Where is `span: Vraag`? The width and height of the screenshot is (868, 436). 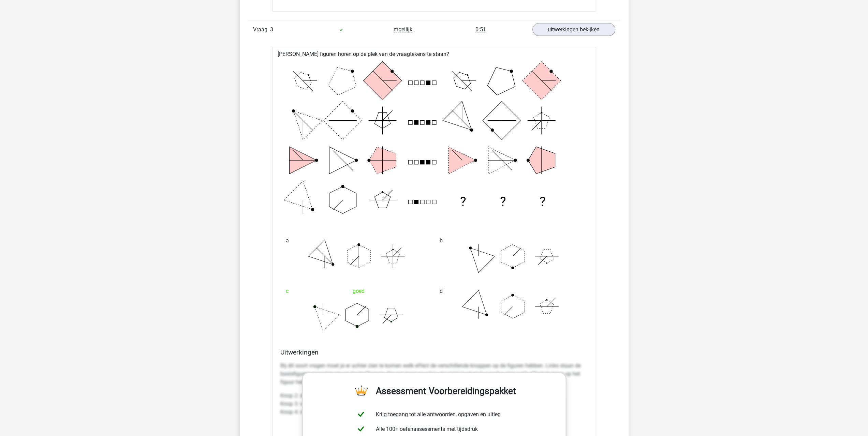 span: Vraag is located at coordinates (262, 30).